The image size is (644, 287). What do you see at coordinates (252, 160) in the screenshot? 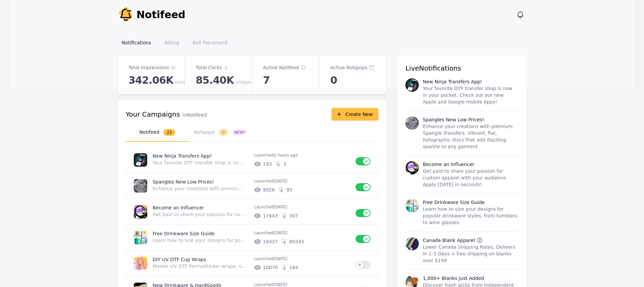
I see `a: New Ninja Transfers App!Your favorite DTF transfer shop is now in your pocket. Check out our new ...` at bounding box center [252, 160].